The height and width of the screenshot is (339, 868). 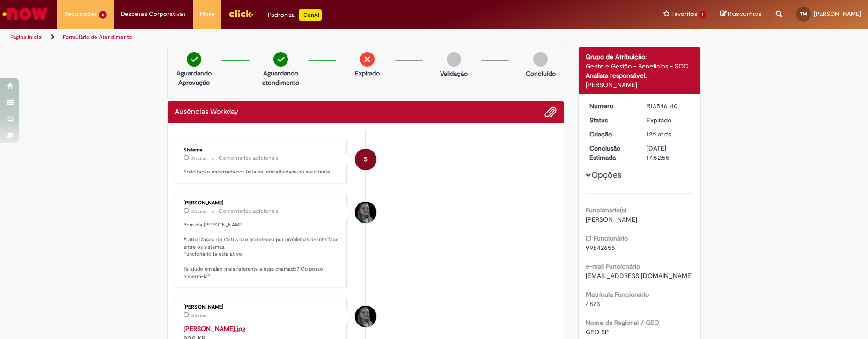 What do you see at coordinates (367, 59) in the screenshot?
I see `img: remove.png` at bounding box center [367, 59].